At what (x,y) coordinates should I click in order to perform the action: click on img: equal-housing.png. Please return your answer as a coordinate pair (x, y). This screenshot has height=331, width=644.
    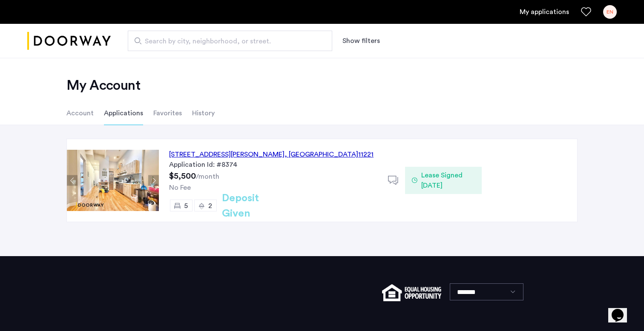
    Looking at the image, I should click on (411, 293).